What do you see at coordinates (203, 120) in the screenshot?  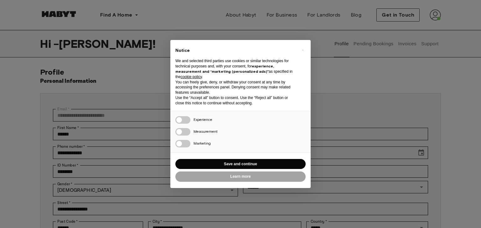 I see `span: Experience` at bounding box center [203, 120].